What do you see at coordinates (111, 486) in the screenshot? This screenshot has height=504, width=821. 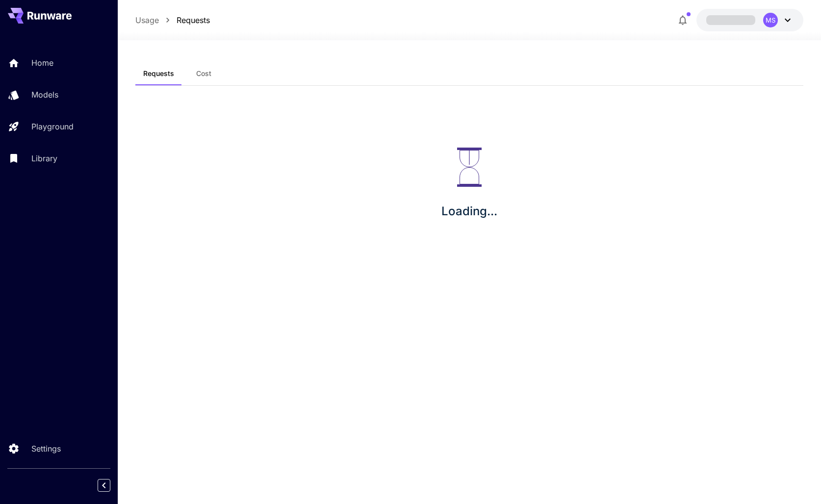 I see `div: Collapse sidebar` at bounding box center [111, 486].